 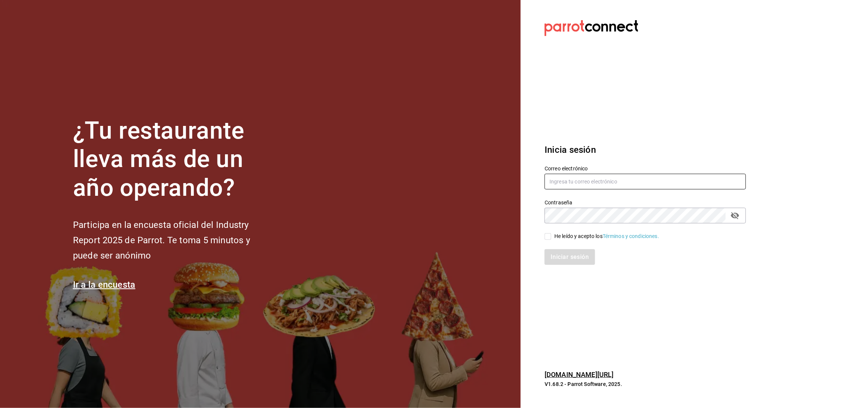 What do you see at coordinates (645, 168) in the screenshot?
I see `label: Correo electrónico` at bounding box center [645, 168].